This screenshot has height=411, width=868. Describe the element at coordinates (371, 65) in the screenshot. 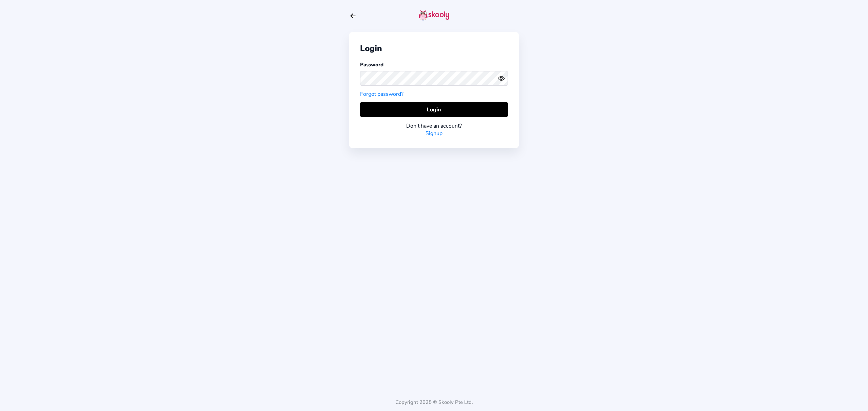

I see `label: Password` at that location.